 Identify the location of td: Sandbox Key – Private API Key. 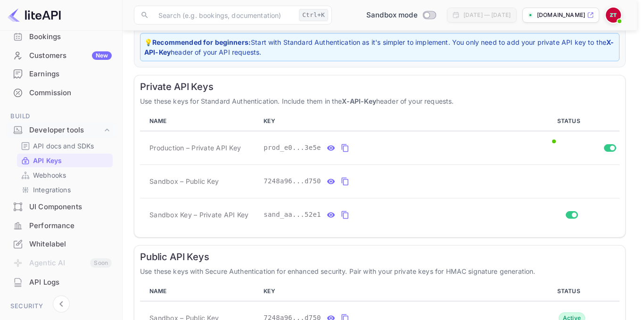
(200, 214).